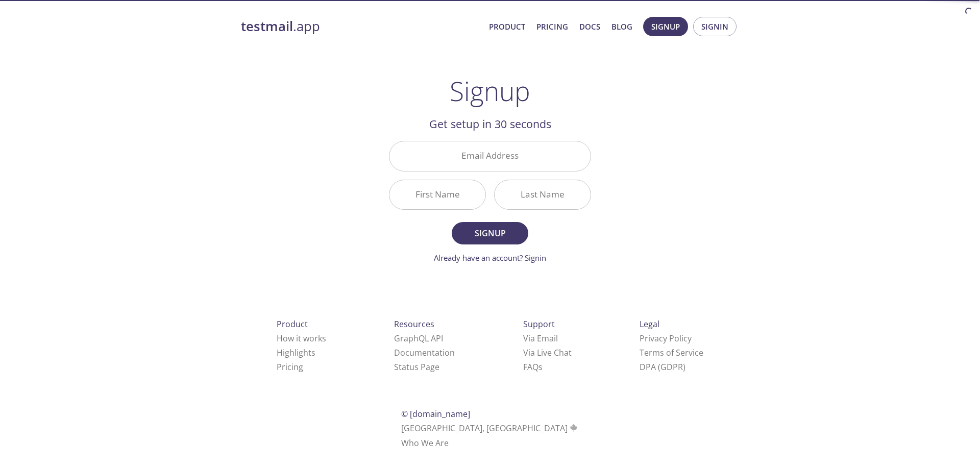 This screenshot has height=469, width=980. What do you see at coordinates (714, 27) in the screenshot?
I see `span: Signin` at bounding box center [714, 27].